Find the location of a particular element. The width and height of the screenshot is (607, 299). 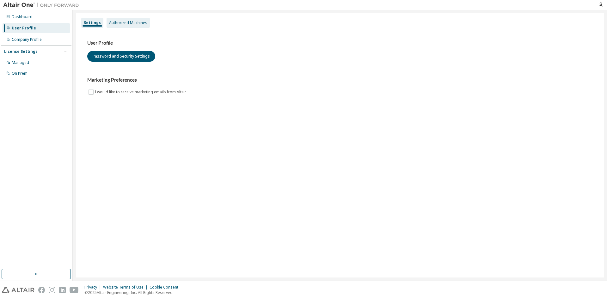

img: altair_logo.svg is located at coordinates (18, 290).